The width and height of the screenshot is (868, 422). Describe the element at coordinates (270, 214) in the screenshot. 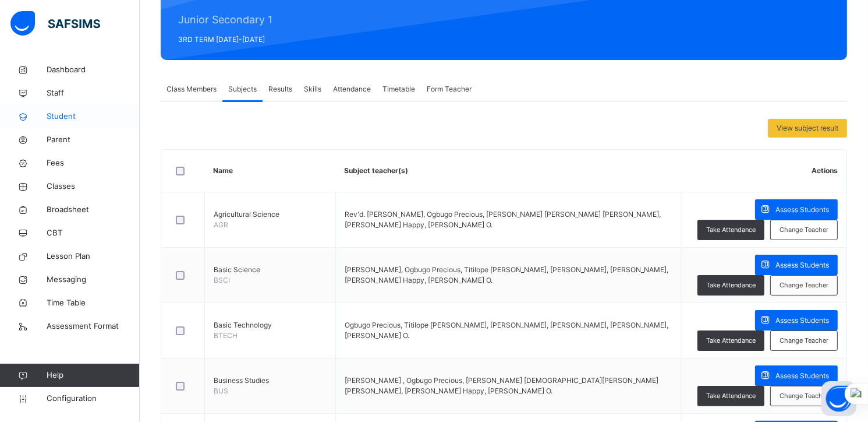

I see `span: Agricultural Science` at that location.